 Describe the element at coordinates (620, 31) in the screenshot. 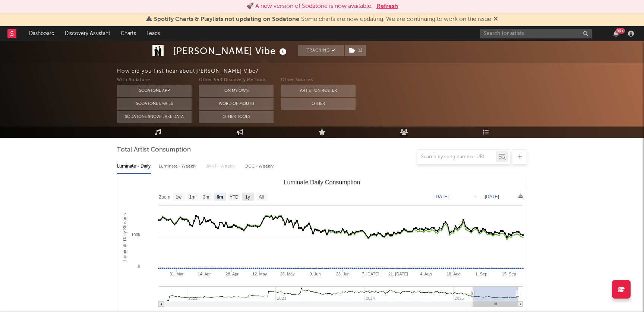

I see `div: 99 +` at that location.